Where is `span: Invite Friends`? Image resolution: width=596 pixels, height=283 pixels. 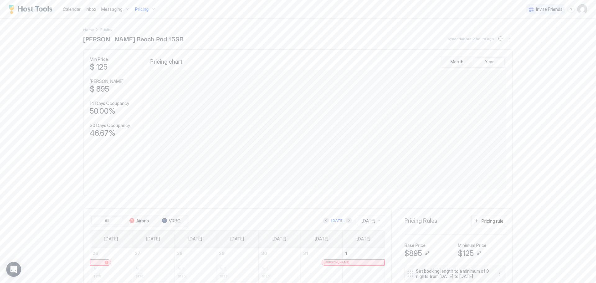
span: Invite Friends is located at coordinates (549, 9).